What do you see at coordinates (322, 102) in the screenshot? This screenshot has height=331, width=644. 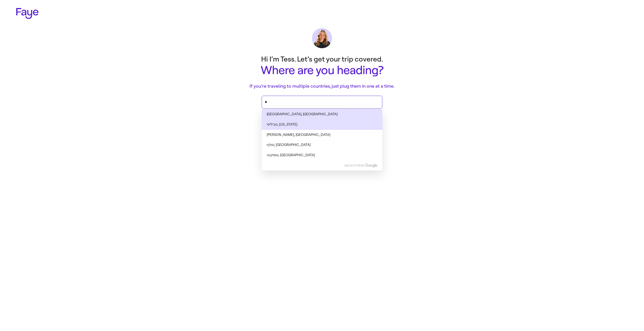 I see `div: Press enter after you type each destination` at bounding box center [322, 102].